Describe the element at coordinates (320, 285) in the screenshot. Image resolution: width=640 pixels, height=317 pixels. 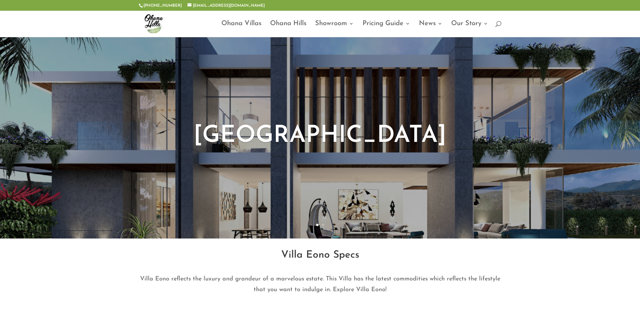
I see `span: Villa Eono reflects the luxury and grandeur of a marvelous estate. This Villa has the latest comm...` at that location.